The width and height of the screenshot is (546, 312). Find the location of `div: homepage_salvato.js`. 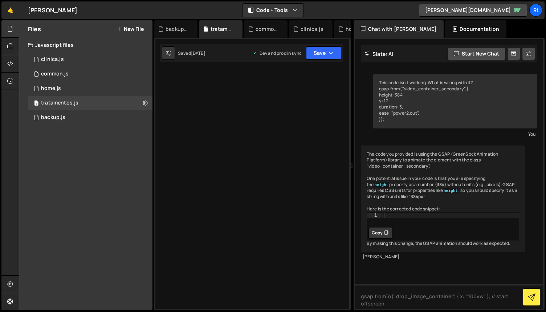

div: homepage_salvato.js is located at coordinates (357, 29).